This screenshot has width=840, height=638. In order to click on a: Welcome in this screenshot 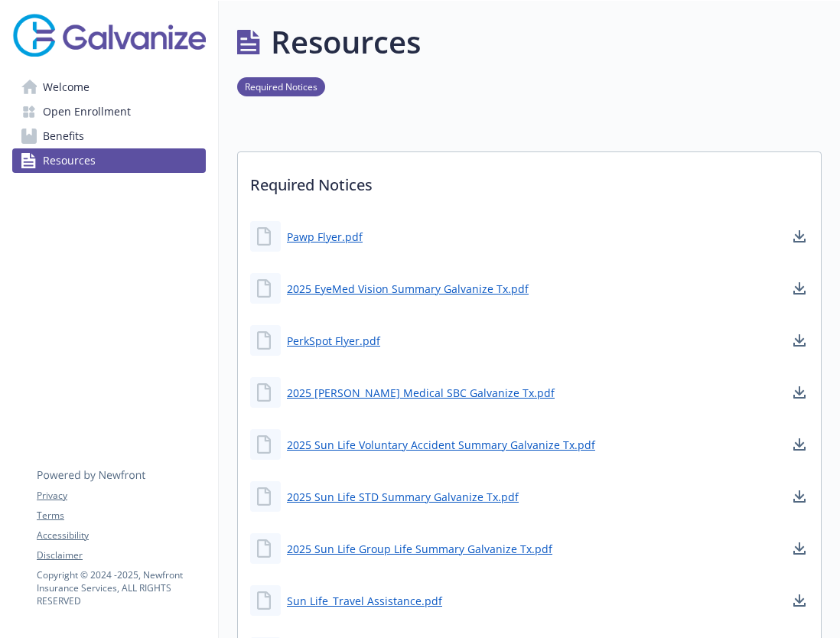, I will do `click(108, 88)`.